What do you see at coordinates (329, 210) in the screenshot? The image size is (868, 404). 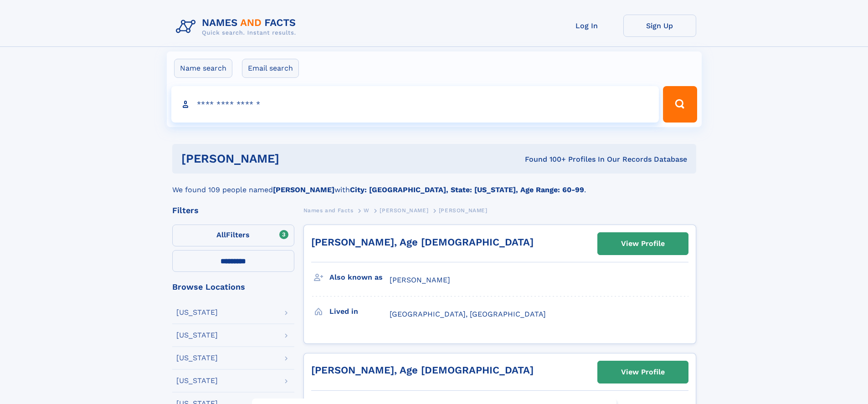 I see `a: Names and Facts` at bounding box center [329, 210].